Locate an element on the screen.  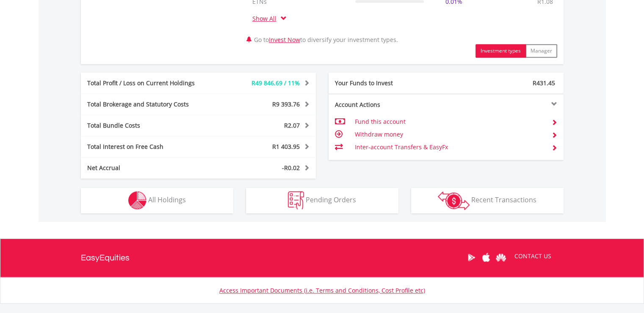
div: Total Interest on Free Cash is located at coordinates (150, 146).